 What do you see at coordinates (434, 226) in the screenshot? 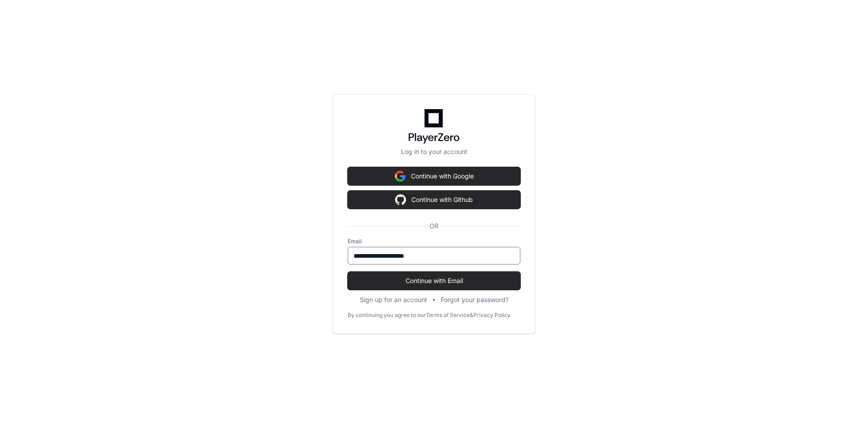
I see `span: OR` at bounding box center [434, 226].